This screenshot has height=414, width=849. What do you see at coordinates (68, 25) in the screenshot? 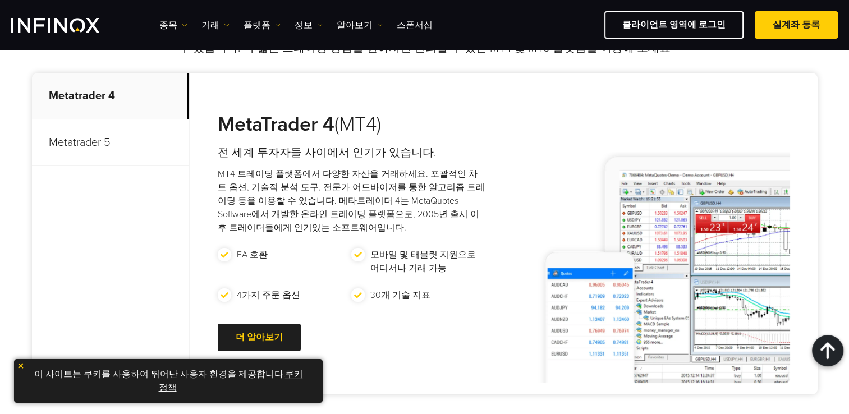
I see `a: INFINOX Logo` at bounding box center [68, 25].